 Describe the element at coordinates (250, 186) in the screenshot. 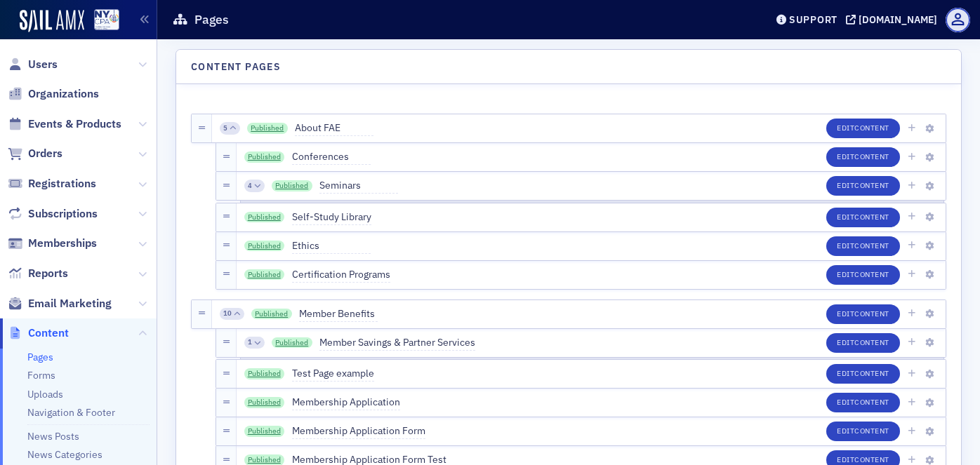

I see `span: 4` at that location.